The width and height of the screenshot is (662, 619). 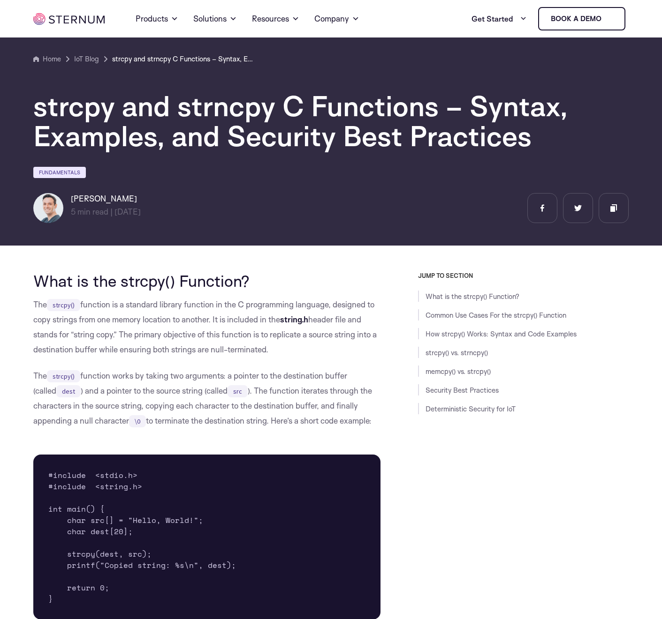 I want to click on a: Company, so click(x=337, y=19).